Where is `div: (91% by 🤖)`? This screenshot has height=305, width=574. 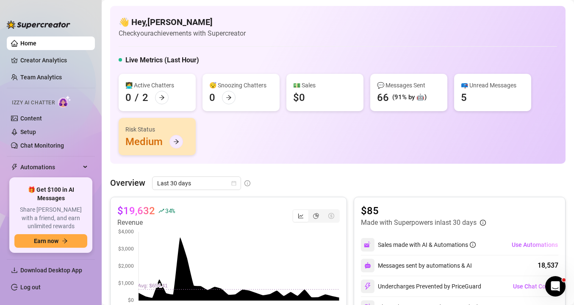 div: (91% by 🤖) is located at coordinates (409, 97).